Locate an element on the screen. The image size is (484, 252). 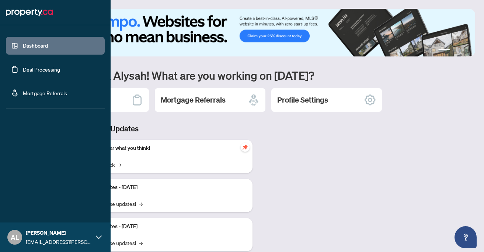
h2: Mortgage Referrals is located at coordinates (193, 100).